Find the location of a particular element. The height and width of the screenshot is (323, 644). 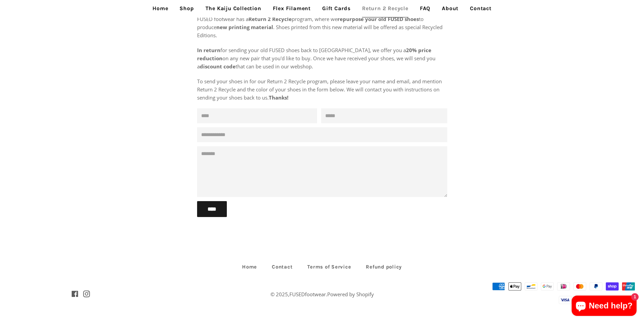

a: Contact is located at coordinates (282, 266).